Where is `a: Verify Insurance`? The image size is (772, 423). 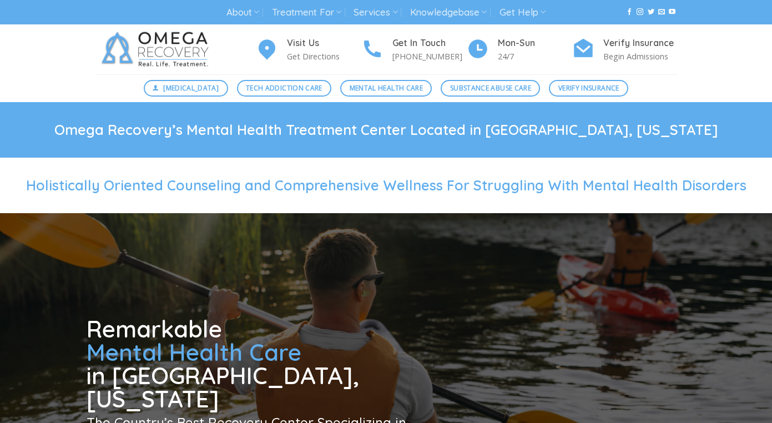
a: Verify Insurance is located at coordinates (589, 88).